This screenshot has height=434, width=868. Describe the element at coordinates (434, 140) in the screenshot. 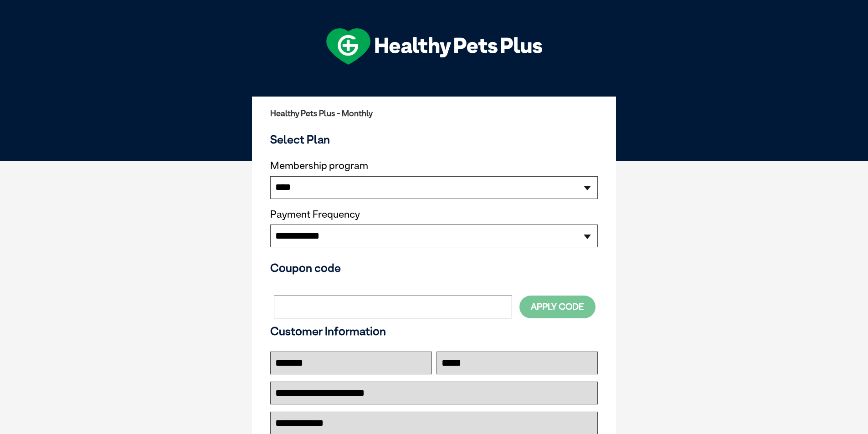

I see `h3: Select Plan` at that location.